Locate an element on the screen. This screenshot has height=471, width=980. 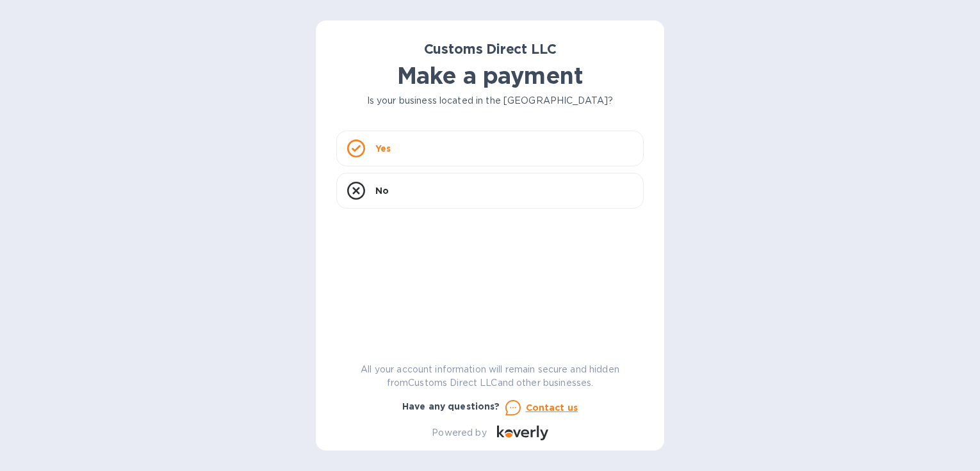
b: Have any questions? is located at coordinates (450, 407).